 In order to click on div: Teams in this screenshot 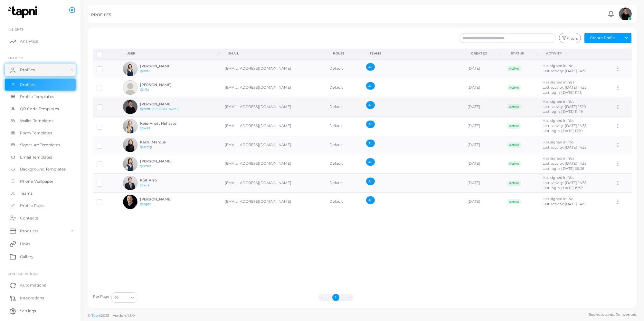, I will do `click(413, 53)`.